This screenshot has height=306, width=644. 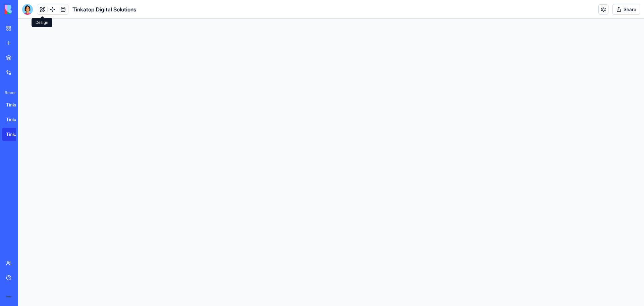 I want to click on a: Tinkatop - Premium Web Development, so click(x=16, y=120).